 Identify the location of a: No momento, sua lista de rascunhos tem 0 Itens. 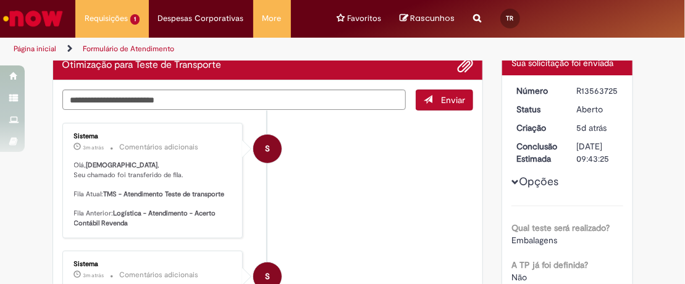
(427, 18).